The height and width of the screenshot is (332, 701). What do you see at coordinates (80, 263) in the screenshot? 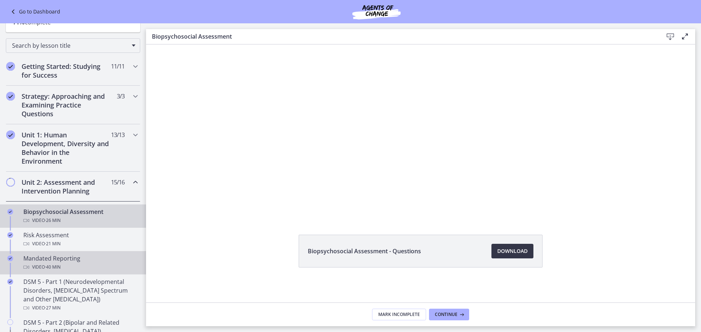
I see `div: Mandated Reporting` at bounding box center [80, 263].